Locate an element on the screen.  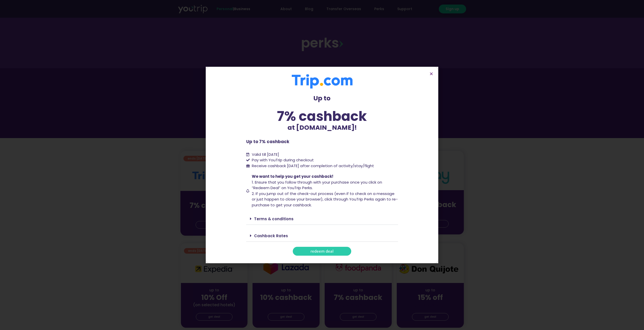
span: 2. If you jump out of the check-out process (even if to check on a message or just happen to clos... is located at coordinates (325, 199).